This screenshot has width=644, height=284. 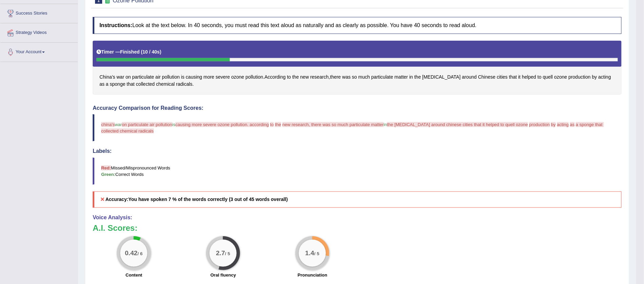 What do you see at coordinates (134, 275) in the screenshot?
I see `label: Content` at bounding box center [134, 275].